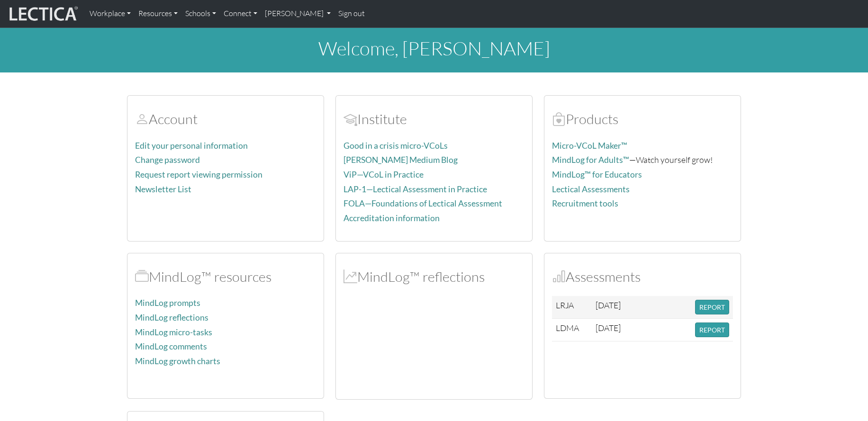  What do you see at coordinates (572, 331) in the screenshot?
I see `td: LDMA` at bounding box center [572, 331].